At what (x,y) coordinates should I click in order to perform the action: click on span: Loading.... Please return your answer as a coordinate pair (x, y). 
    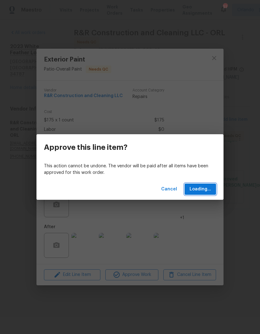
    Looking at the image, I should click on (200, 189).